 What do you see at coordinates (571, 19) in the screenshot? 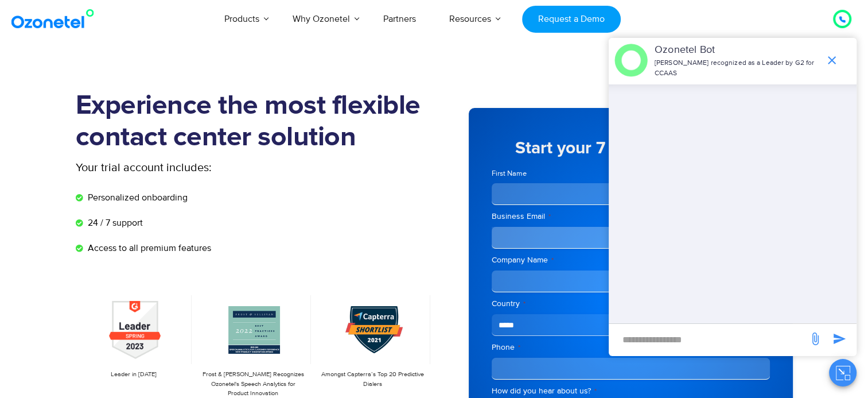
I see `a: Request a Demo` at bounding box center [571, 19].